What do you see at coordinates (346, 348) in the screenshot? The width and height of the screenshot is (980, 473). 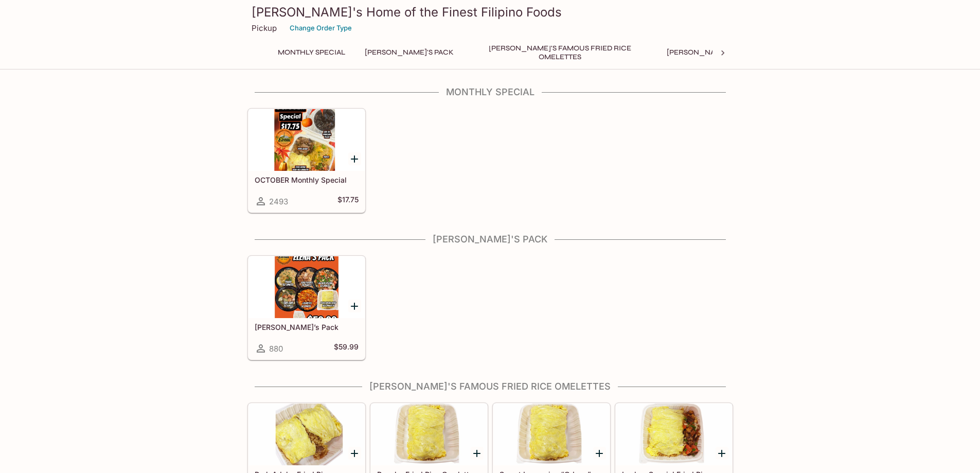 I see `h5: $59.99` at bounding box center [346, 348].